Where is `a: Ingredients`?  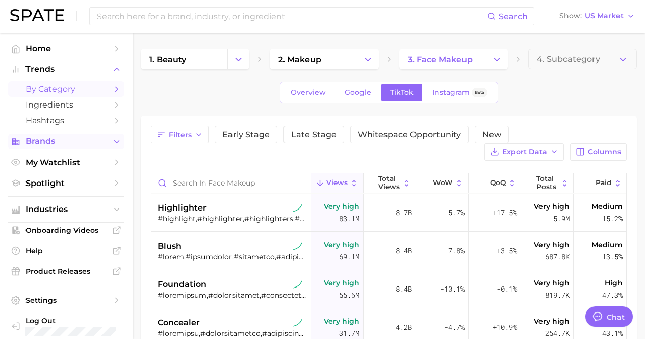
a: Ingredients is located at coordinates (66, 104).